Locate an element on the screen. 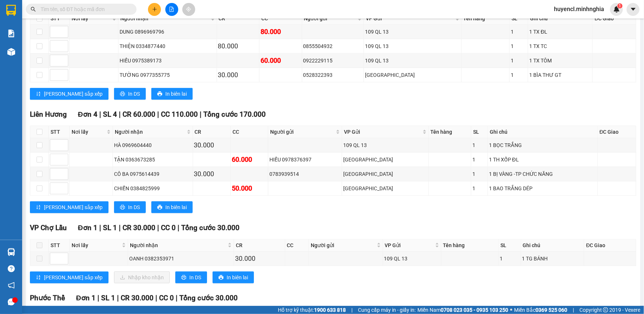 This screenshot has height=314, width=644. span: Tổng cước 30.000 is located at coordinates (208, 297).